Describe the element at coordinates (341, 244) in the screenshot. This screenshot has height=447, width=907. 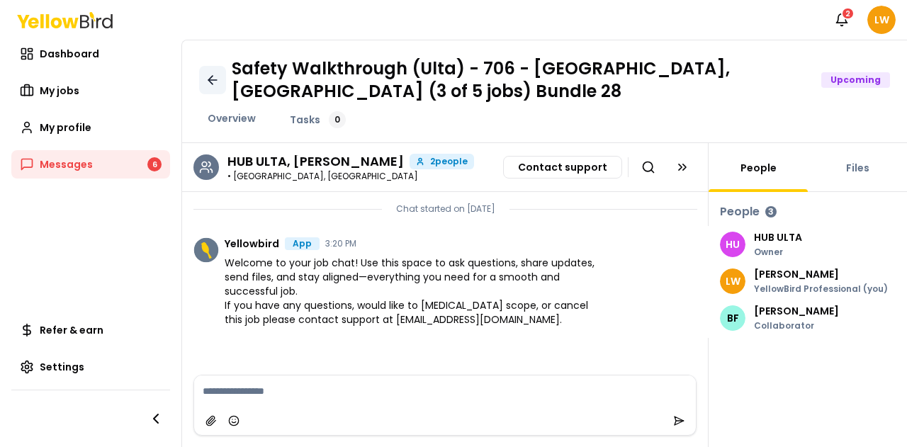
I see `time: 3:20 PM` at that location.